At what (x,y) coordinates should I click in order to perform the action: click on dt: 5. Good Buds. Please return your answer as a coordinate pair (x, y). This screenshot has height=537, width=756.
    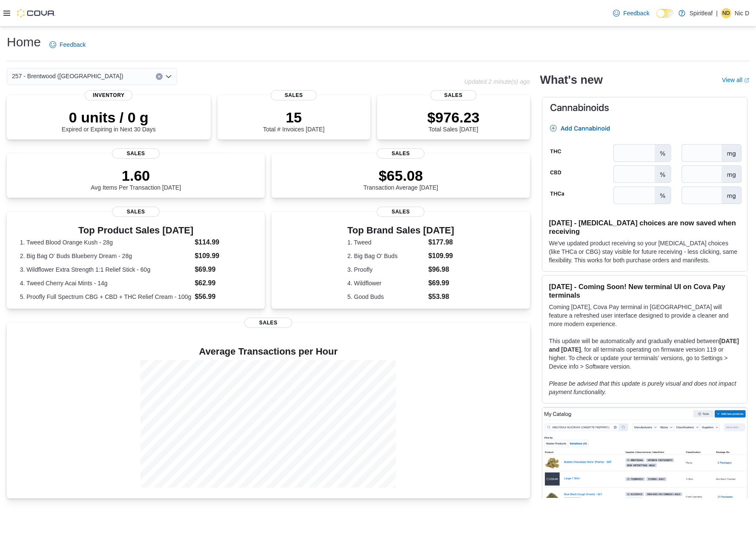
    Looking at the image, I should click on (386, 297).